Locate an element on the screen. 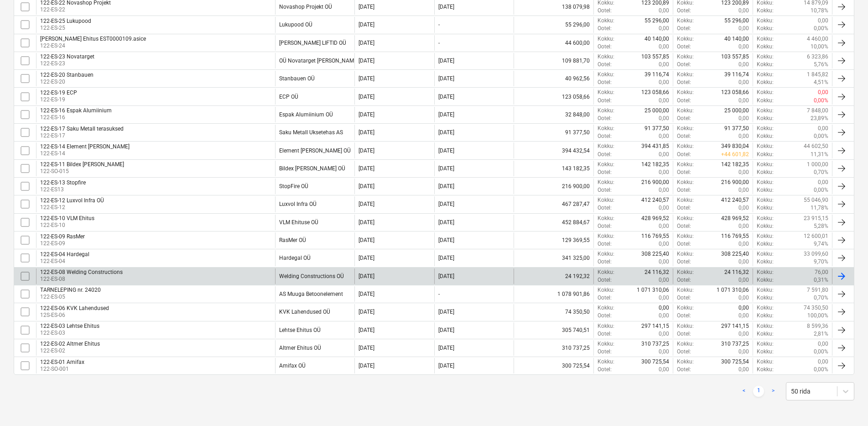 This screenshot has height=426, width=868. p: 44 602,50 is located at coordinates (817, 146).